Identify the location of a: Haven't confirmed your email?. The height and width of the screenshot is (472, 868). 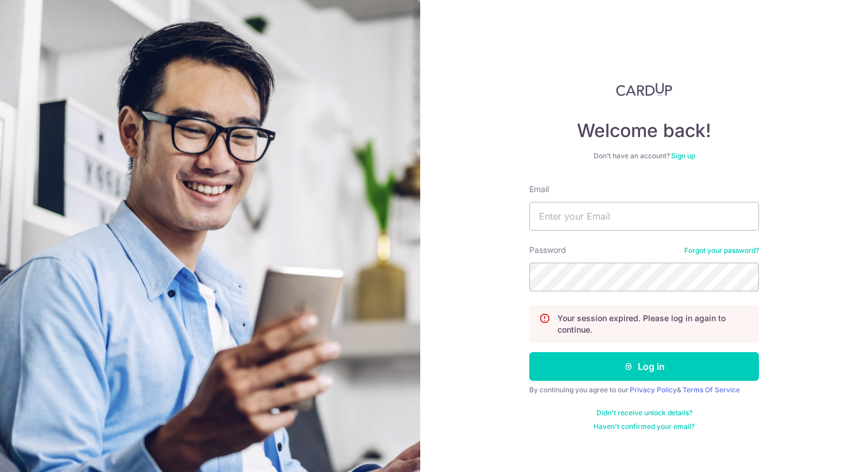
(644, 427).